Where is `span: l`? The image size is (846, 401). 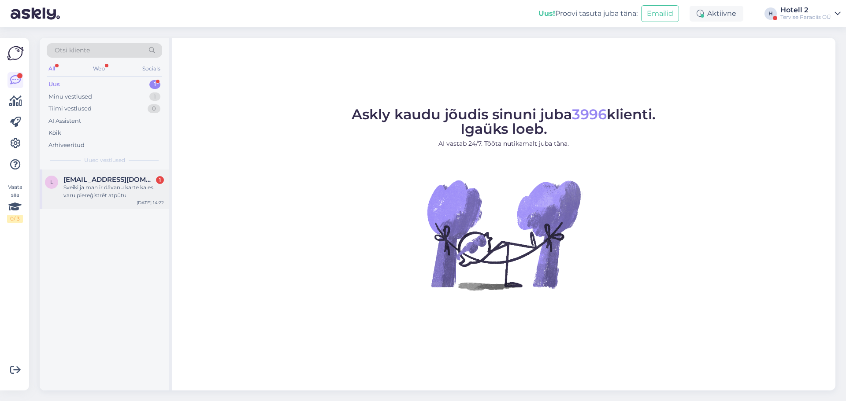
span: l is located at coordinates (52, 182).